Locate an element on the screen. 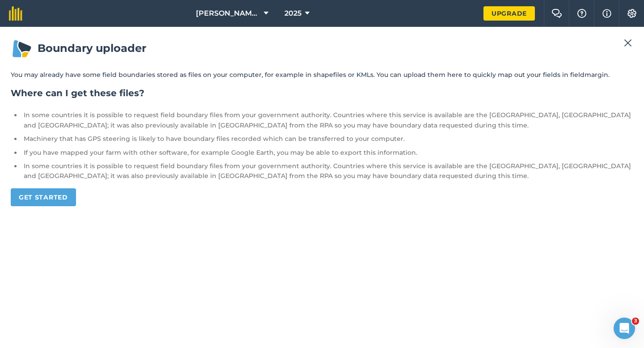 This screenshot has width=644, height=348. span: 2025 is located at coordinates (293, 14).